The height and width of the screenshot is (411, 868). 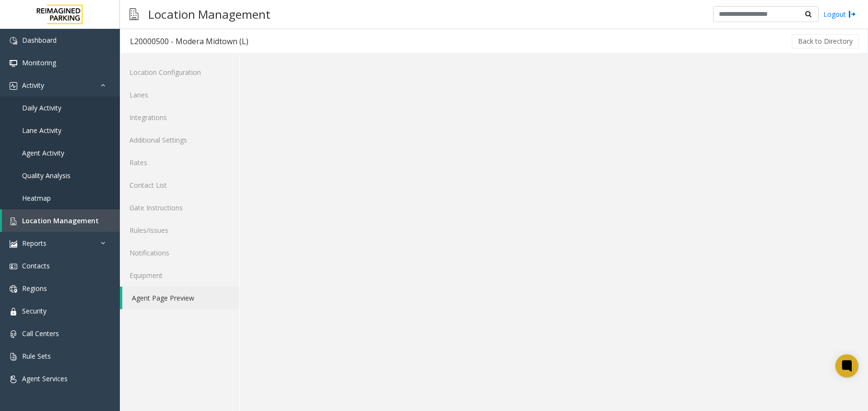 I want to click on span: Dashboard, so click(x=39, y=40).